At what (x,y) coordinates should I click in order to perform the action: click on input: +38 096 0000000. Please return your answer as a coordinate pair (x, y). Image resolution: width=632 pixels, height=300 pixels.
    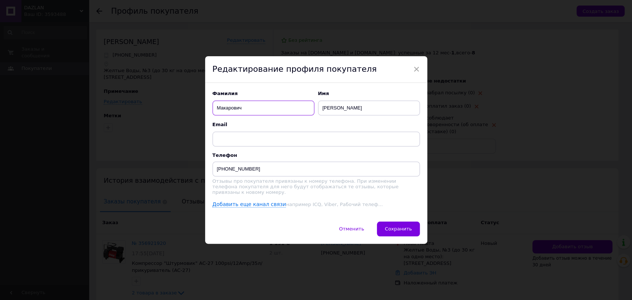
    Looking at the image, I should click on (316, 169).